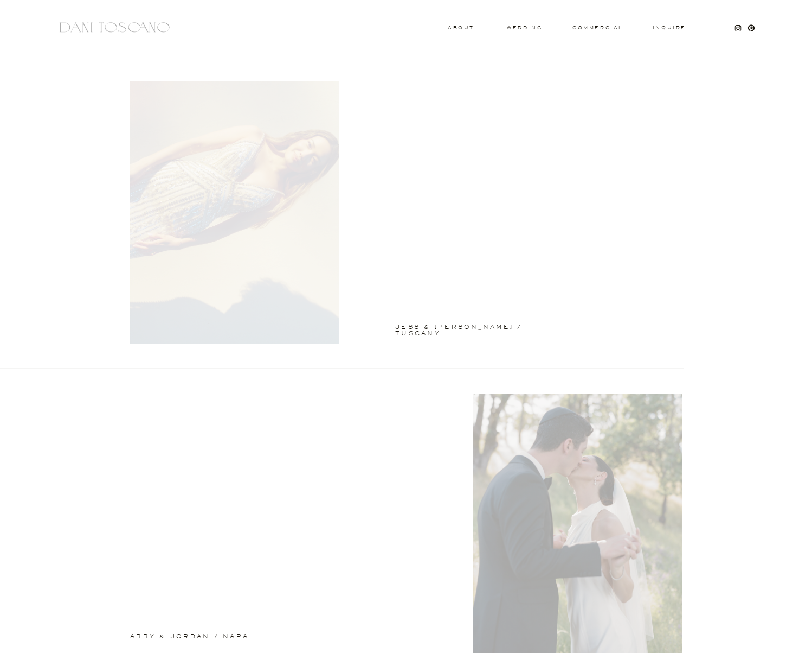 This screenshot has height=653, width=812. Describe the element at coordinates (670, 28) in the screenshot. I see `a: Inquire` at that location.